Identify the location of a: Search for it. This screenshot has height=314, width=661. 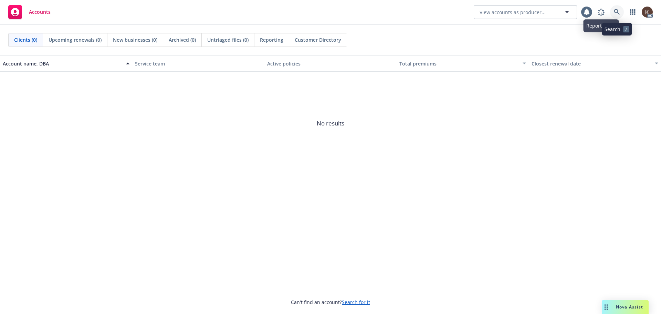
(356, 302).